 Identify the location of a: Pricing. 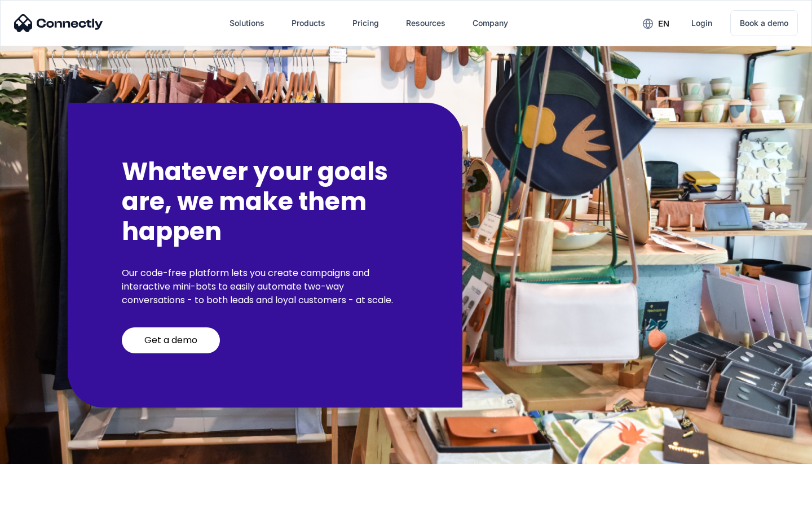
(366, 23).